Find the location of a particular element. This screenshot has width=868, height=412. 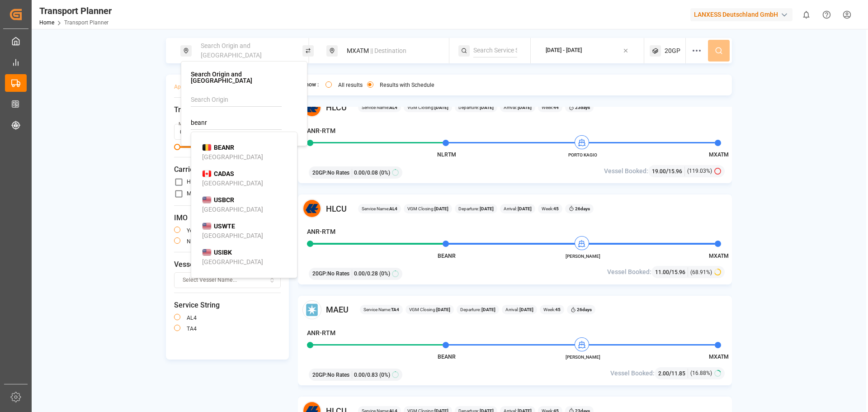

span: Vessel Name is located at coordinates (227, 265).